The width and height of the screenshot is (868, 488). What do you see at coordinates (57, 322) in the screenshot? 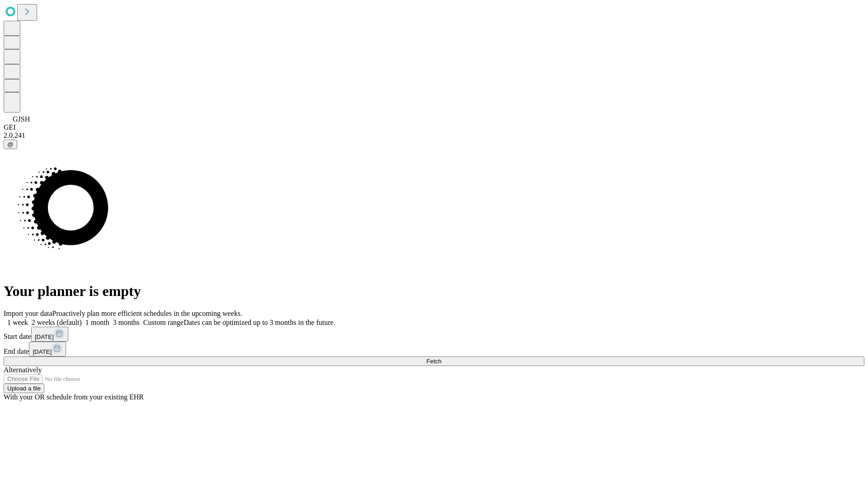
I see `span: 2 weeks (default)` at bounding box center [57, 322].